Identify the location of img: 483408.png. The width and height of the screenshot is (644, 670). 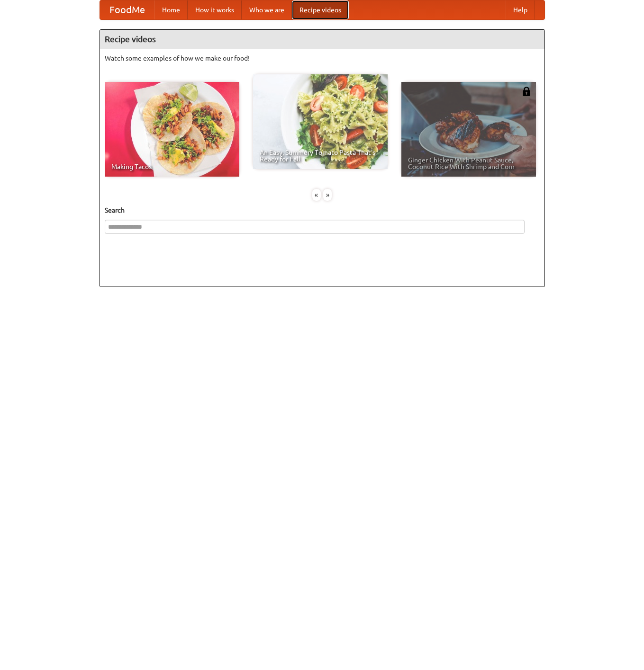
(526, 92).